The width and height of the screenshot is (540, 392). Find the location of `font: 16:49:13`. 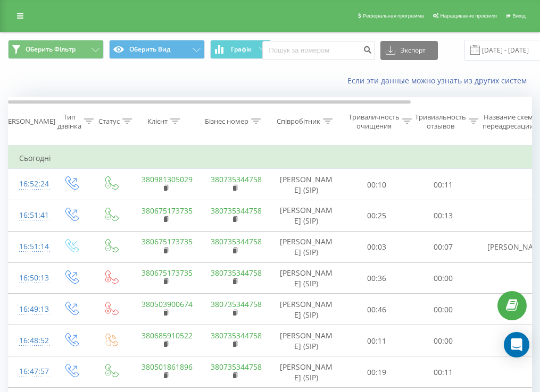

font: 16:49:13 is located at coordinates (34, 309).